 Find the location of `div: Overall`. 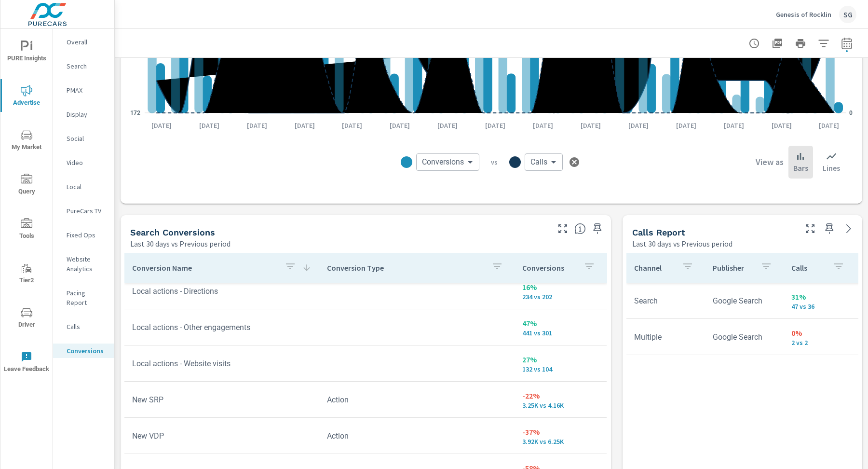

div: Overall is located at coordinates (83, 42).